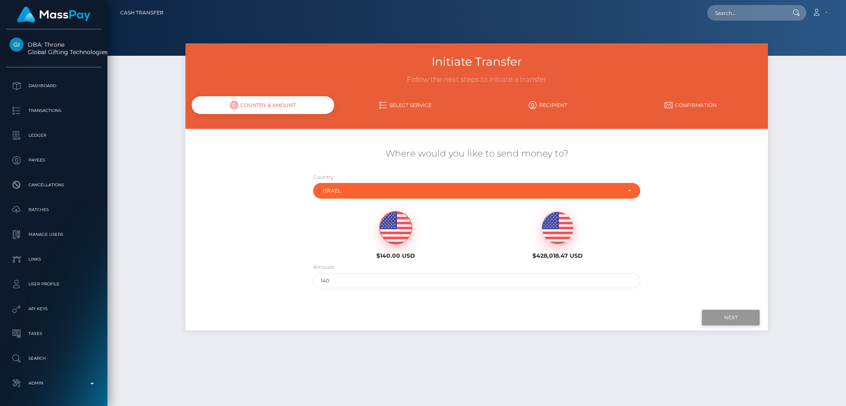 The height and width of the screenshot is (406, 846). What do you see at coordinates (54, 136) in the screenshot?
I see `a: Ledger` at bounding box center [54, 136].